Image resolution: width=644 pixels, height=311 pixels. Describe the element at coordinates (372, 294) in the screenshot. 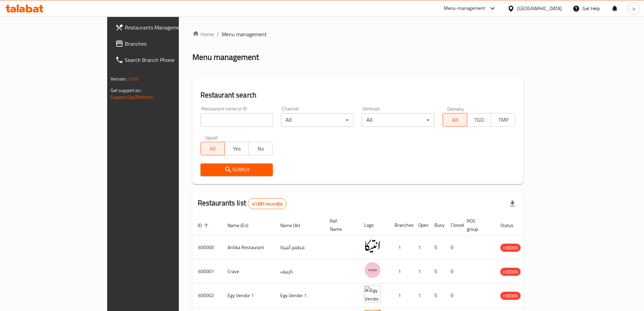

I see `img: Egy Vendor 1` at that location.